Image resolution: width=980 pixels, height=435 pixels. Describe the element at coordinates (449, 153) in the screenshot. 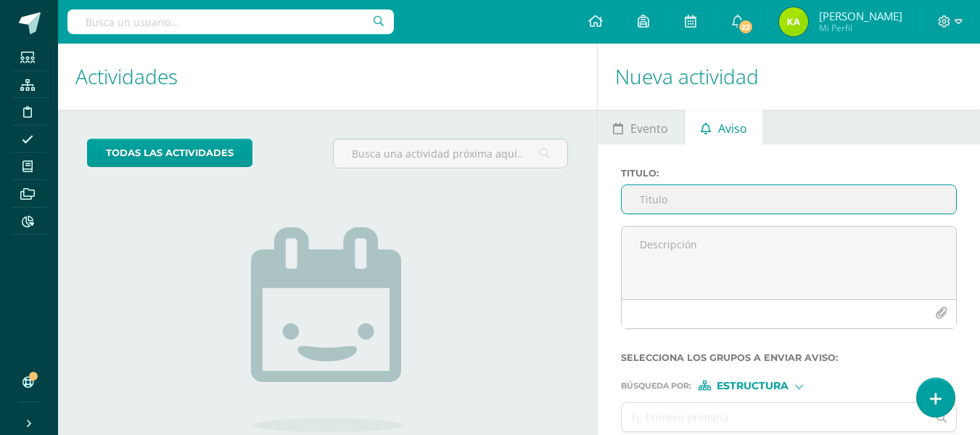

I see `input: Busca una actividad próxima aquí...` at that location.